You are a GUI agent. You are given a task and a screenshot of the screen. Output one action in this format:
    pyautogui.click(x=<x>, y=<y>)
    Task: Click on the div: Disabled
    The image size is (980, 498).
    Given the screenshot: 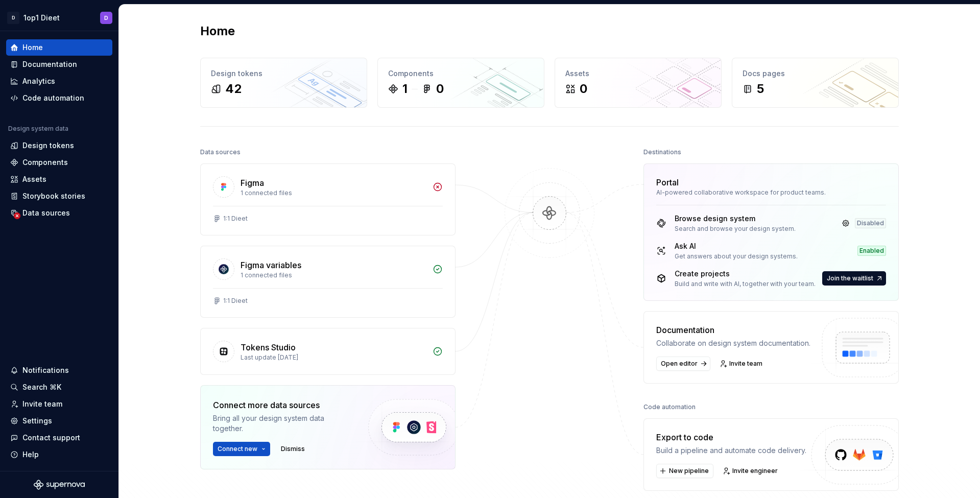 What is the action you would take?
    pyautogui.click(x=870, y=223)
    